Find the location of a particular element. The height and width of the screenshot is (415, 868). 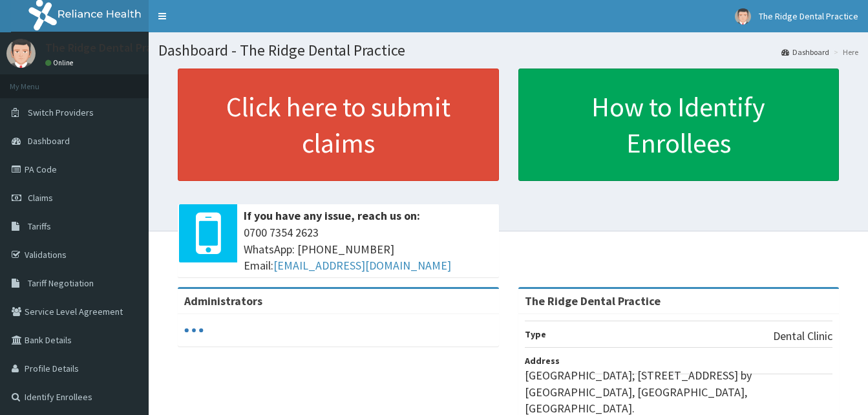

span: Tariff Negotiation is located at coordinates (61, 283).